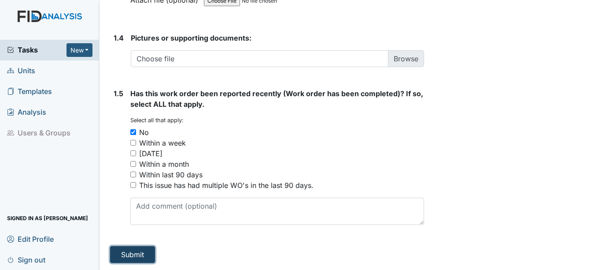 The height and width of the screenshot is (270, 598). Describe the element at coordinates (26, 112) in the screenshot. I see `span: Analysis` at that location.